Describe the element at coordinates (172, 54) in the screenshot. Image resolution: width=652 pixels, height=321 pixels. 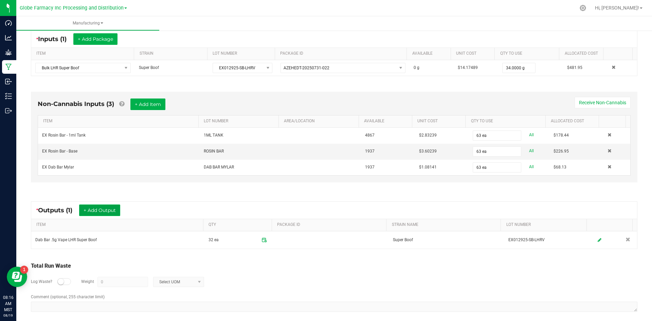
I see `a: STRAINSortable` at that location.